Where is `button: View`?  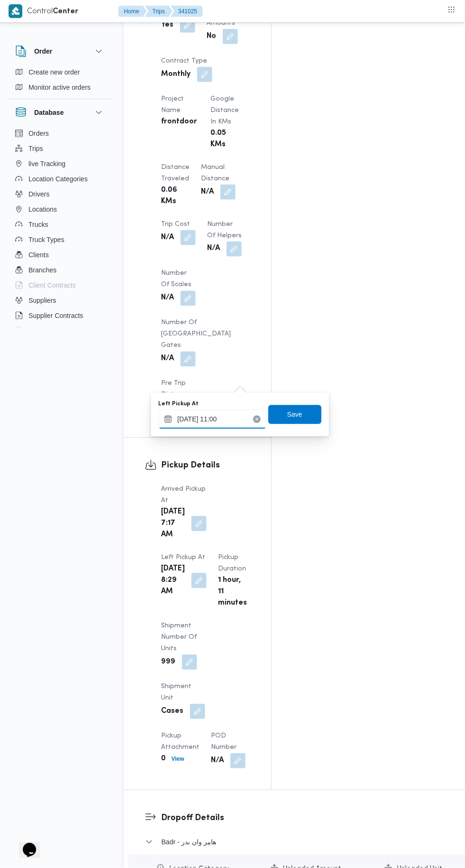 button: View is located at coordinates (178, 759).